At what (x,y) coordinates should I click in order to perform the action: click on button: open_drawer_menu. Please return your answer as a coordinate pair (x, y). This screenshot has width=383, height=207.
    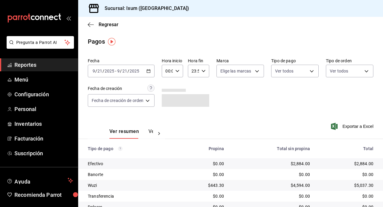
    Looking at the image, I should click on (69, 18).